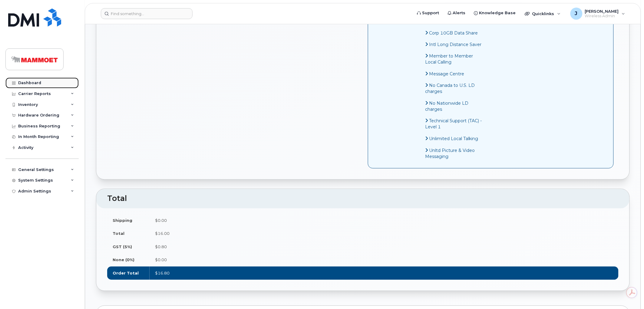 This screenshot has height=309, width=644. What do you see at coordinates (447, 74) in the screenshot?
I see `span: Message Centre` at bounding box center [447, 74].